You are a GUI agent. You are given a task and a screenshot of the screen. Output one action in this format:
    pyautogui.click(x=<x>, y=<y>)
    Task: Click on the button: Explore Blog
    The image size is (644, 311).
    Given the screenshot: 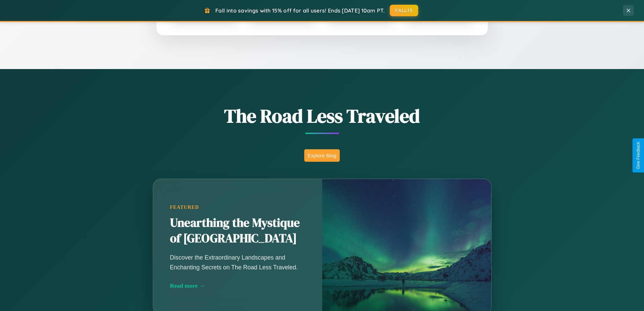 What is the action you would take?
    pyautogui.click(x=322, y=156)
    